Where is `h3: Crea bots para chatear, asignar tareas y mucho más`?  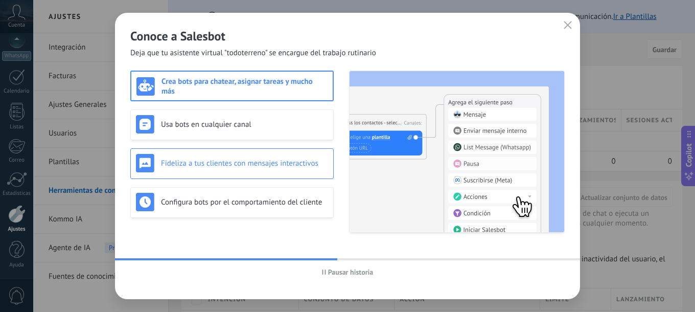 h3: Crea bots para chatear, asignar tareas y mucho más is located at coordinates (244, 86).